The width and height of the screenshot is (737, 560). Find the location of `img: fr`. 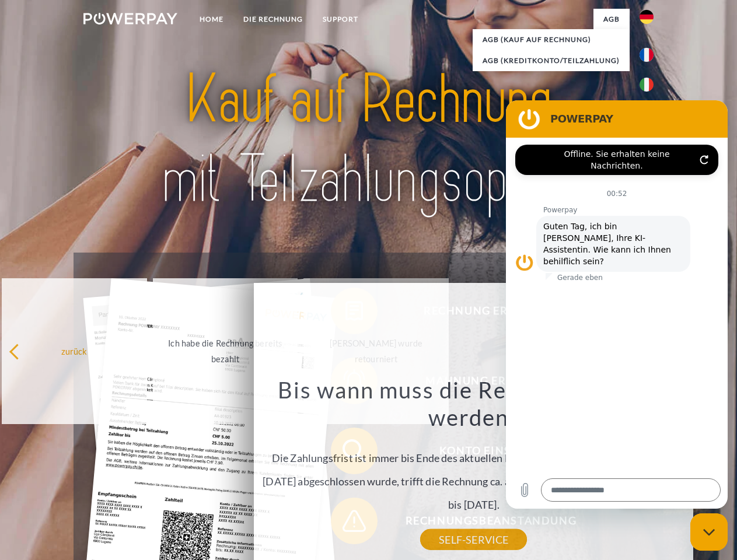

img: fr is located at coordinates (646, 55).